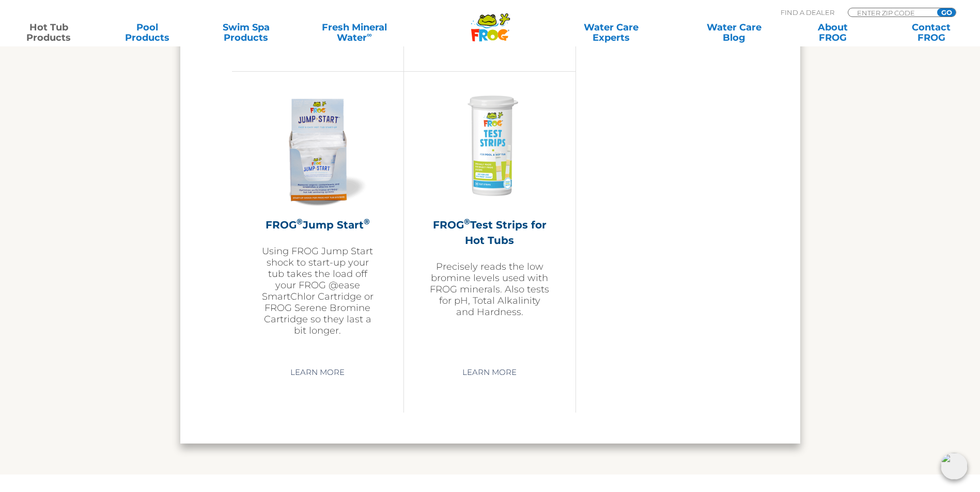  I want to click on img: jump-start-300x300.png, so click(318, 147).